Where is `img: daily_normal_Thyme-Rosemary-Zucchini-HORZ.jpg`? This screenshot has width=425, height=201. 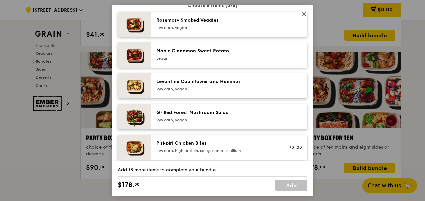 img: daily_normal_Thyme-Rosemary-Zucchini-HORZ.jpg is located at coordinates (134, 24).